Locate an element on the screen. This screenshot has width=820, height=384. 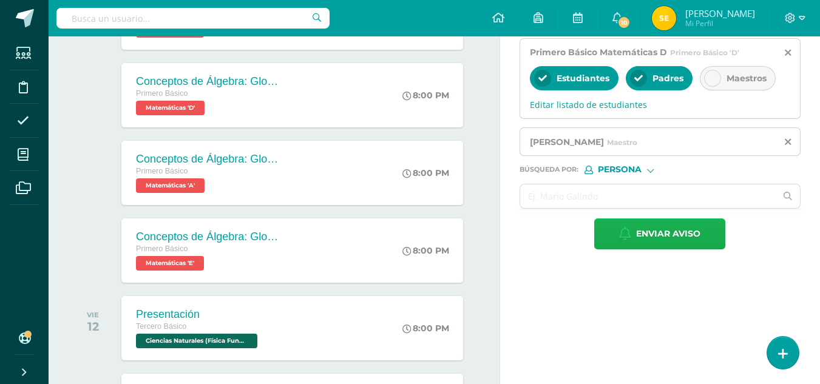
span: Tercero Básico is located at coordinates (161, 327).